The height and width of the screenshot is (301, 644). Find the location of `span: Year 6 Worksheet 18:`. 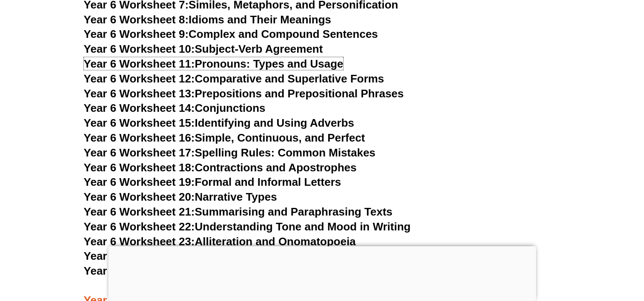

span: Year 6 Worksheet 18: is located at coordinates (139, 167).